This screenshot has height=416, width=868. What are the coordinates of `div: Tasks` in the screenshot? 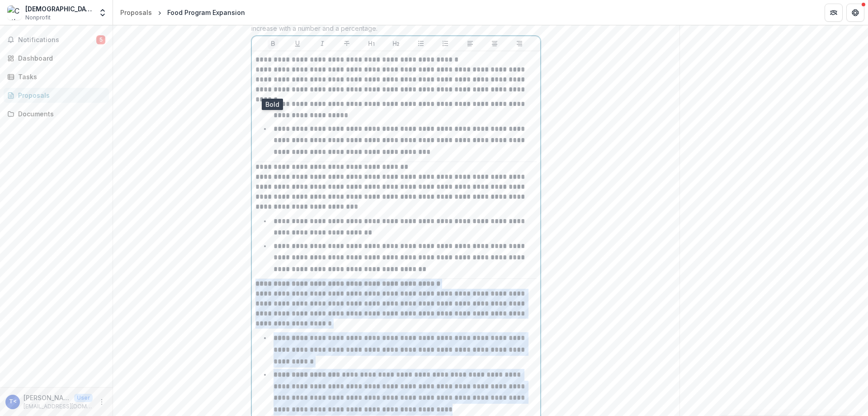 It's located at (60, 76).